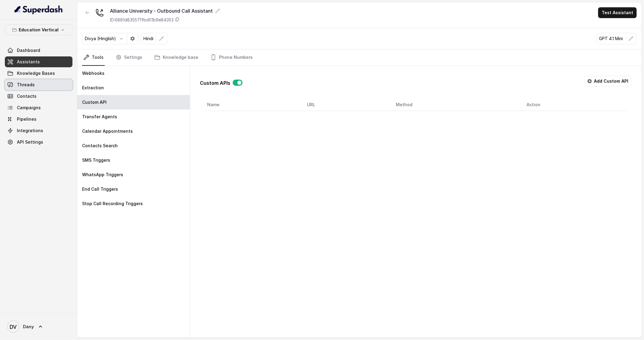  I want to click on p: GPT 4.1 Mini, so click(611, 38).